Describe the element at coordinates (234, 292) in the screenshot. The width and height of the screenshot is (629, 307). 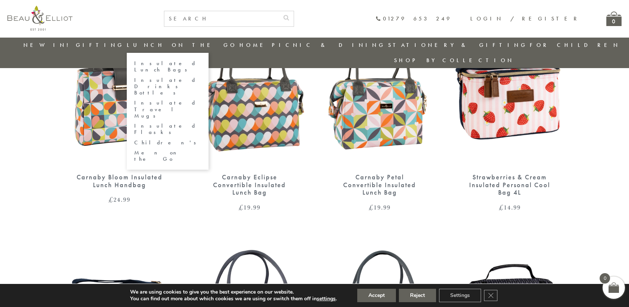
I see `p: We are using cookies to give you the best experience on our website.` at that location.